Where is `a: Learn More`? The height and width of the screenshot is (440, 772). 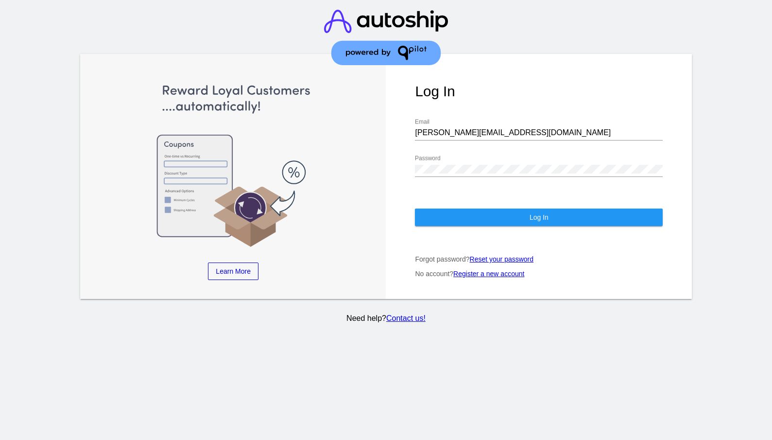 a: Learn More is located at coordinates (233, 271).